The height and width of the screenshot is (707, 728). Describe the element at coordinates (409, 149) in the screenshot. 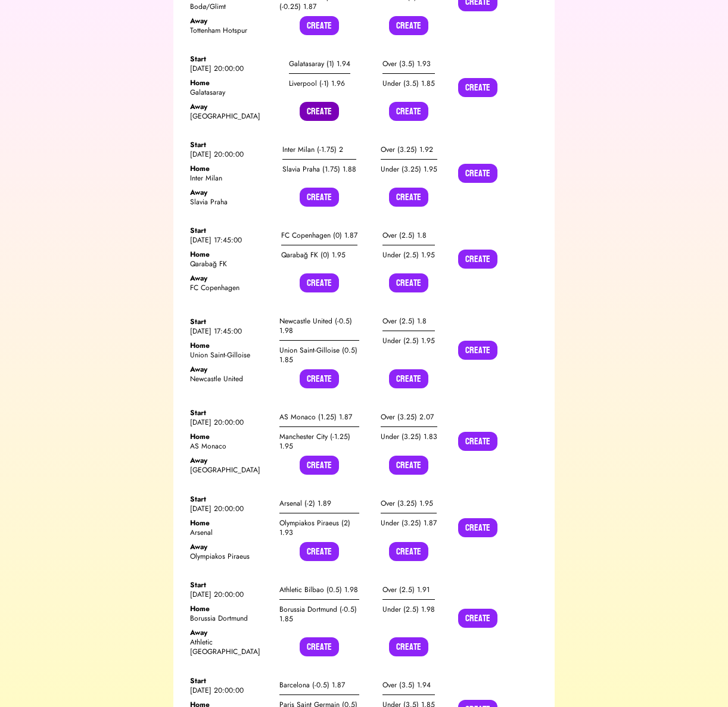

I see `div: Over (3.25) 1.92` at that location.